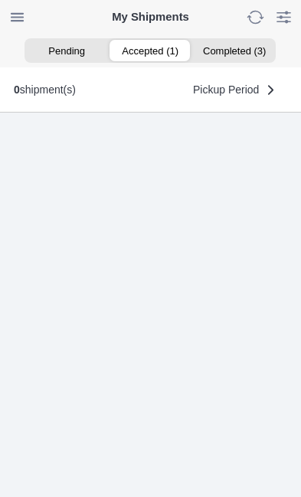 The image size is (301, 497). What do you see at coordinates (44, 90) in the screenshot?
I see `div: shipment(s)` at bounding box center [44, 90].